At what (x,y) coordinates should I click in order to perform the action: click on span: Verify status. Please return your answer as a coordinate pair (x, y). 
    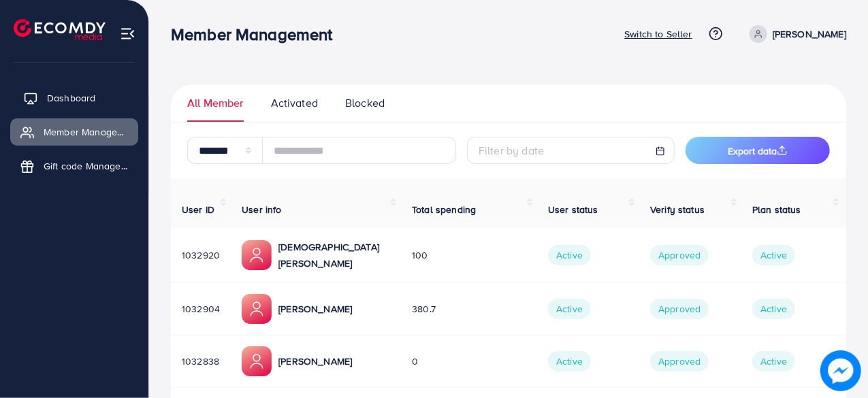
    Looking at the image, I should click on (677, 209).